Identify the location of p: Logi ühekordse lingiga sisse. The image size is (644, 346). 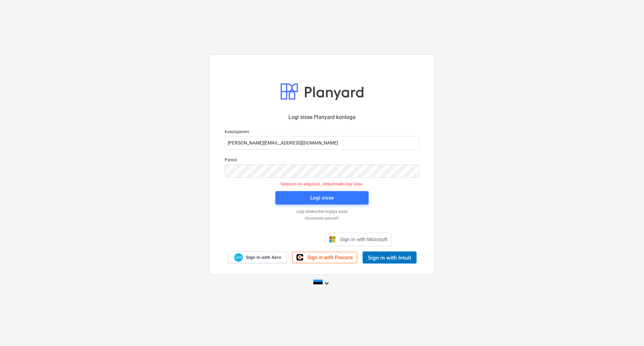
(322, 212).